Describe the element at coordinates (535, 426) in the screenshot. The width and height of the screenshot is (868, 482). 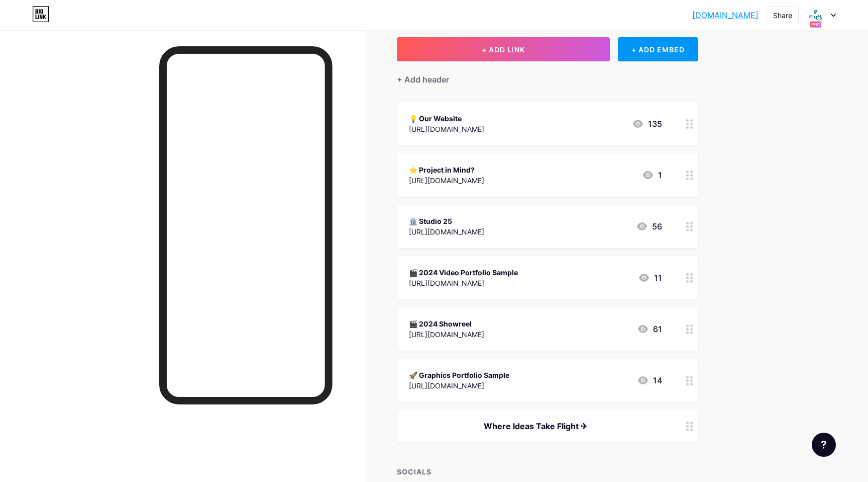
I see `div: Where Ideas Take Flight ✈` at that location.